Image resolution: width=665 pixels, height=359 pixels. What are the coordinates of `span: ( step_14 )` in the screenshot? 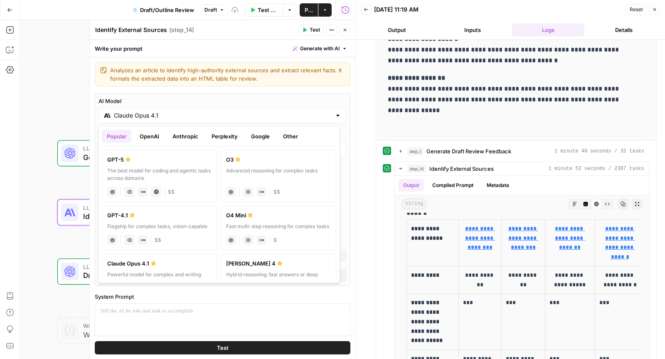 It's located at (182, 30).